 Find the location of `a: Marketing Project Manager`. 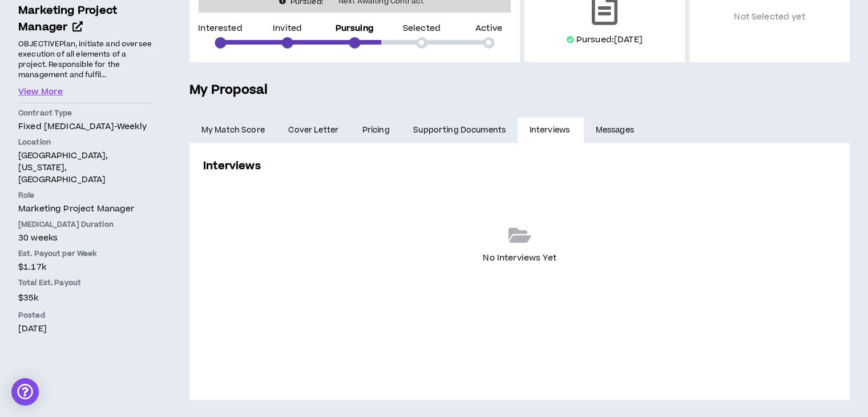

a: Marketing Project Manager is located at coordinates (86, 20).